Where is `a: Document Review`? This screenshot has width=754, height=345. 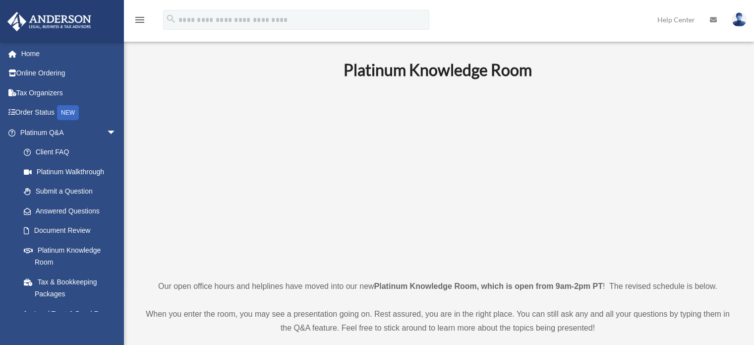 a: Document Review is located at coordinates (72, 231).